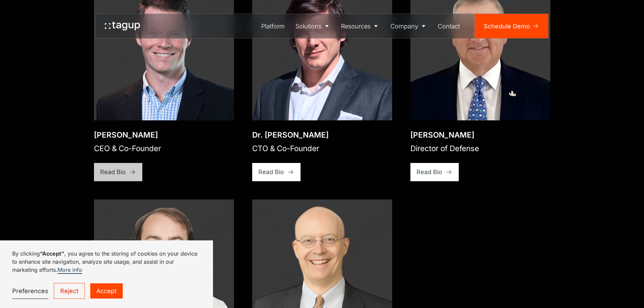 This screenshot has width=644, height=308. Describe the element at coordinates (449, 26) in the screenshot. I see `a: Contact` at that location.